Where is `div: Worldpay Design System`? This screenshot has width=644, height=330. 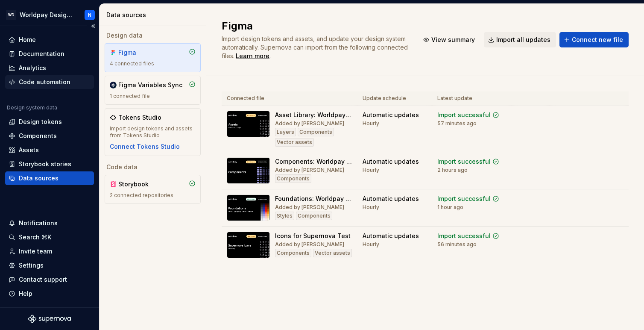 div: Worldpay Design System is located at coordinates (47, 15).